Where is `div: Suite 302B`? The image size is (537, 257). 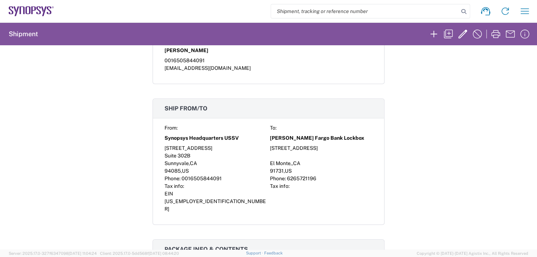
div: Suite 302B is located at coordinates (215, 156).